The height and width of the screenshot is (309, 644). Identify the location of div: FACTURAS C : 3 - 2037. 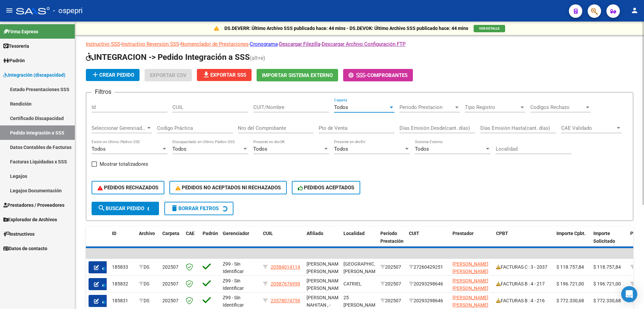
(524, 266).